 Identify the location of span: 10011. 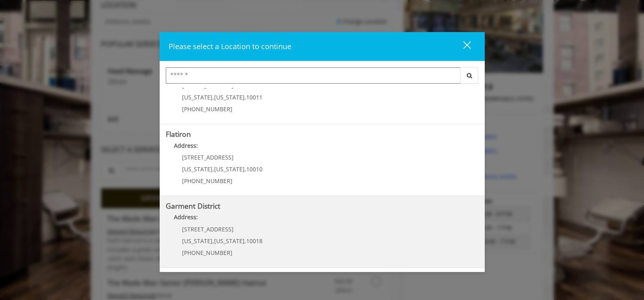
(254, 97).